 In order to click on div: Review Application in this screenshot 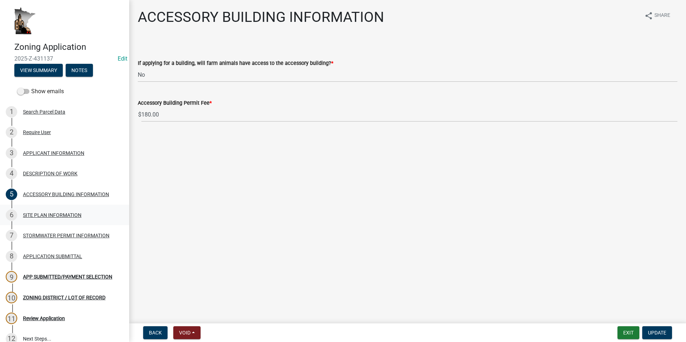, I will do `click(44, 319)`.